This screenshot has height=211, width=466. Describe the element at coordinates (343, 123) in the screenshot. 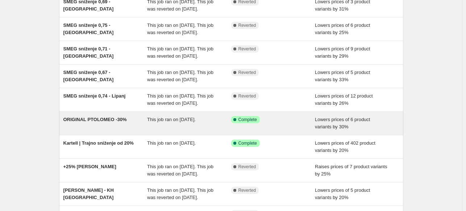

I see `span: Lowers prices of 6 product variants by 30%` at that location.